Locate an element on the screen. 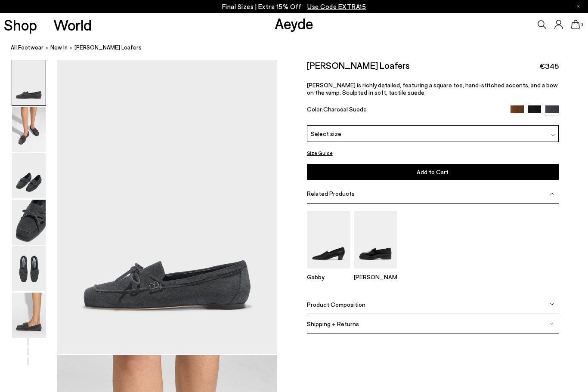 The width and height of the screenshot is (588, 392). p: Gabby is located at coordinates (328, 277).